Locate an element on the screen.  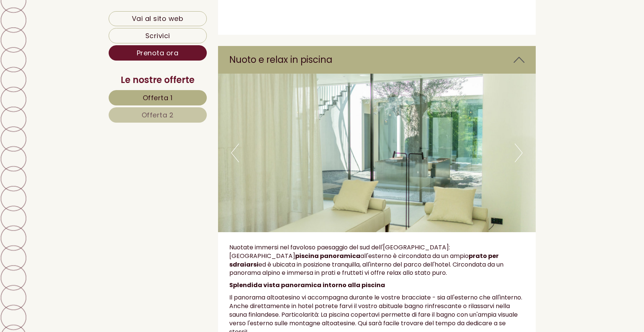
div: giovedì is located at coordinates (148, 12).